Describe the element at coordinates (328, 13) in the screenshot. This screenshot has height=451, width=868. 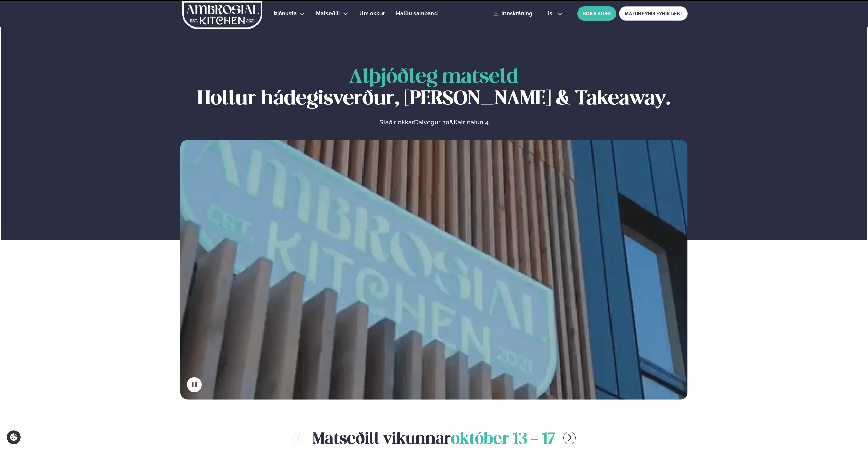
I see `a: Matseðill` at that location.